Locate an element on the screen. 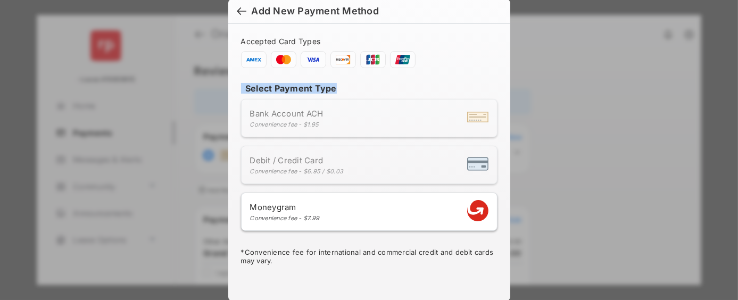 The image size is (738, 300). div: Convenience fee - $1.95 is located at coordinates (287, 125).